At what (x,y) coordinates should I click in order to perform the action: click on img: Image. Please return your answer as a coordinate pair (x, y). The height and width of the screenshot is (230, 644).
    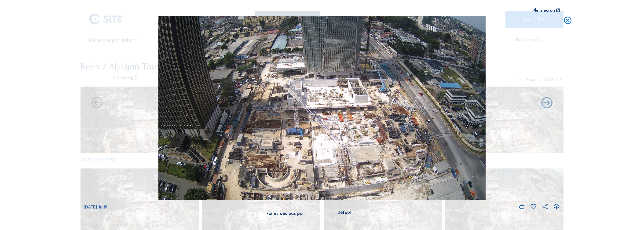
    Looking at the image, I should click on (322, 108).